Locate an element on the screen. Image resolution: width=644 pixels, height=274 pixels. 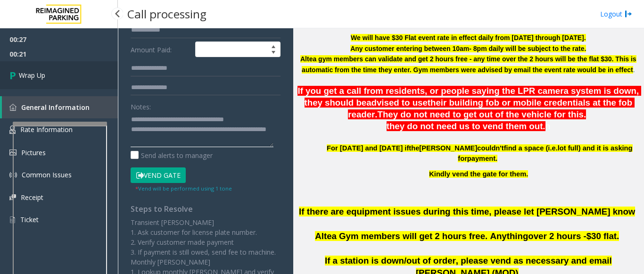
span: their building fob or mobile credentials at the fob reader is located at coordinates (491, 108).